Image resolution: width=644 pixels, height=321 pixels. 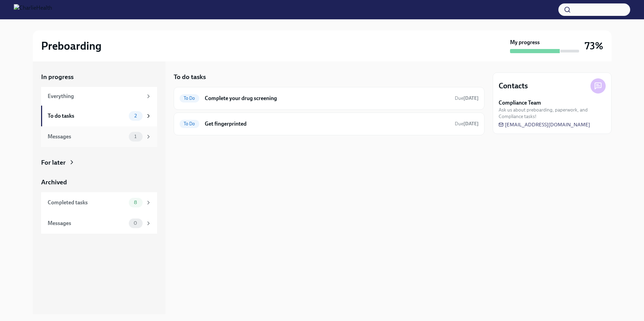 I want to click on h6: Complete your drug screening, so click(x=327, y=99).